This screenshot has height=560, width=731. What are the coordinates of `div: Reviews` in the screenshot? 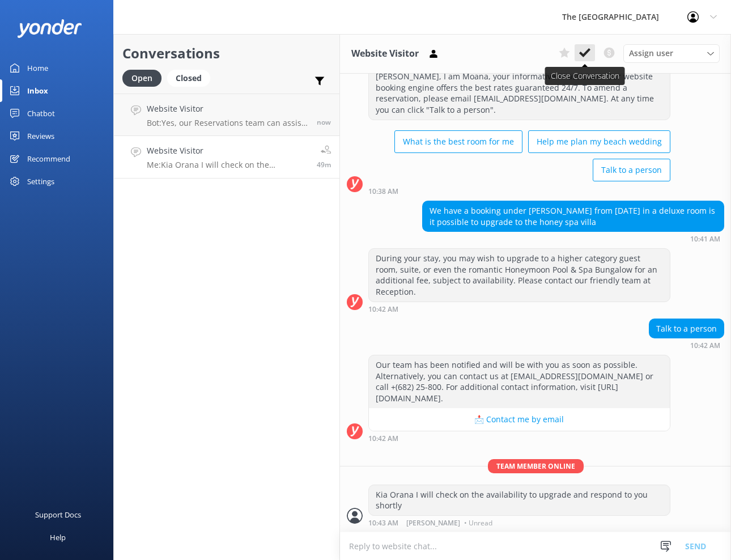 It's located at (41, 136).